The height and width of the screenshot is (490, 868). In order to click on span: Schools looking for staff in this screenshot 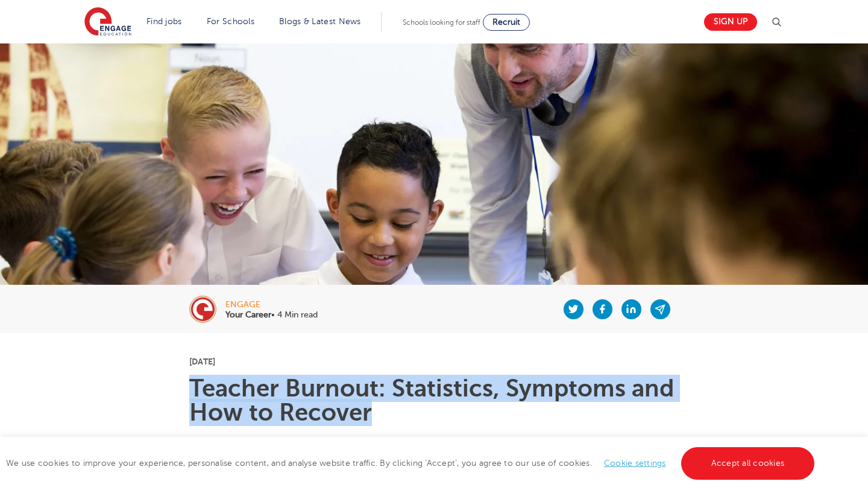, I will do `click(442, 23)`.